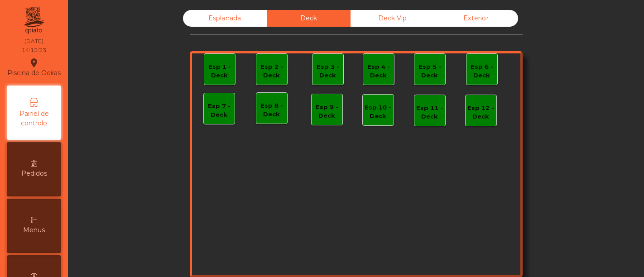 This screenshot has width=644, height=277. What do you see at coordinates (220, 71) in the screenshot?
I see `div: Esp 1 - Deck` at bounding box center [220, 71].